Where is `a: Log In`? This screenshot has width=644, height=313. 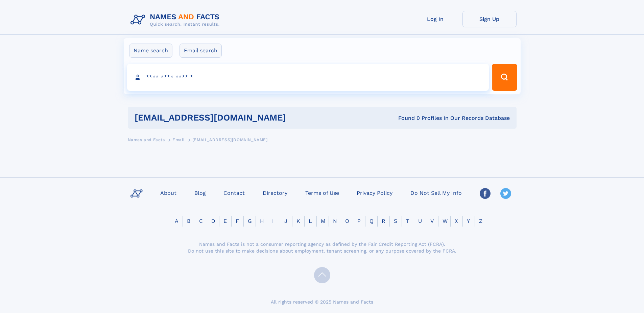
a: Log In is located at coordinates (435, 19).